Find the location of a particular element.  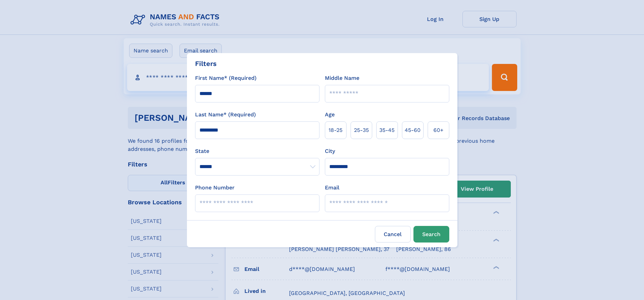

span: 25‑35 is located at coordinates (361, 130).